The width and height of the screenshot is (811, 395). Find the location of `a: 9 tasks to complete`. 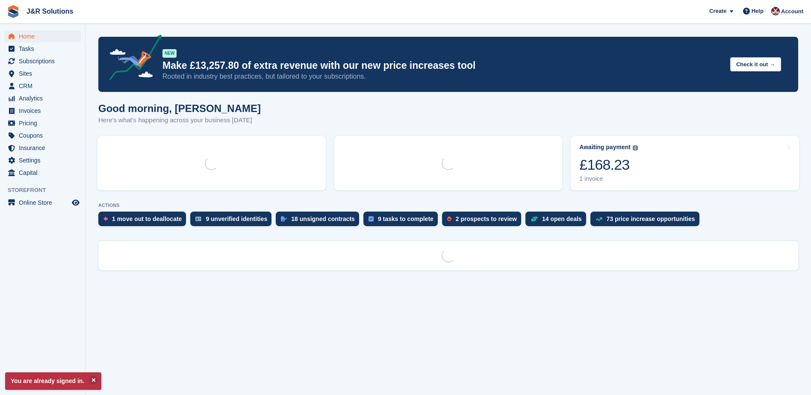

a: 9 tasks to complete is located at coordinates (403, 221).